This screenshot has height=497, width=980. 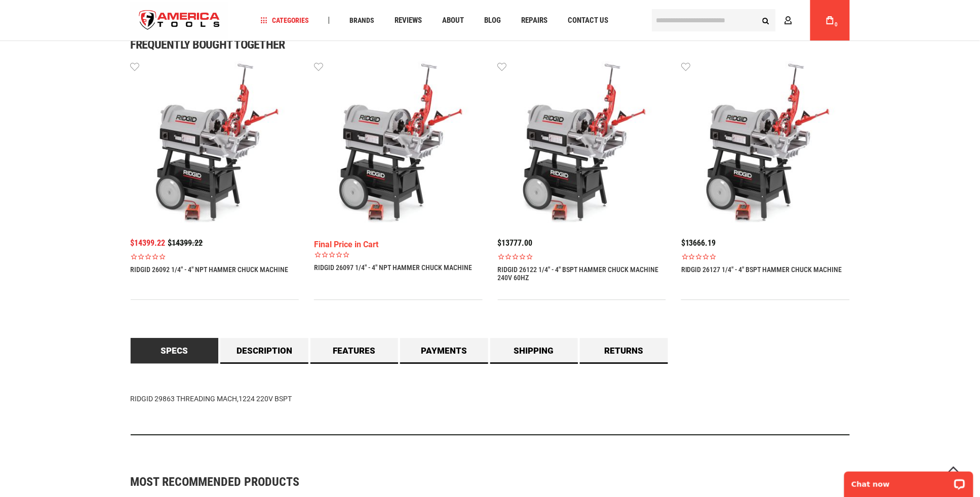 What do you see at coordinates (408, 20) in the screenshot?
I see `span: Reviews` at bounding box center [408, 20].